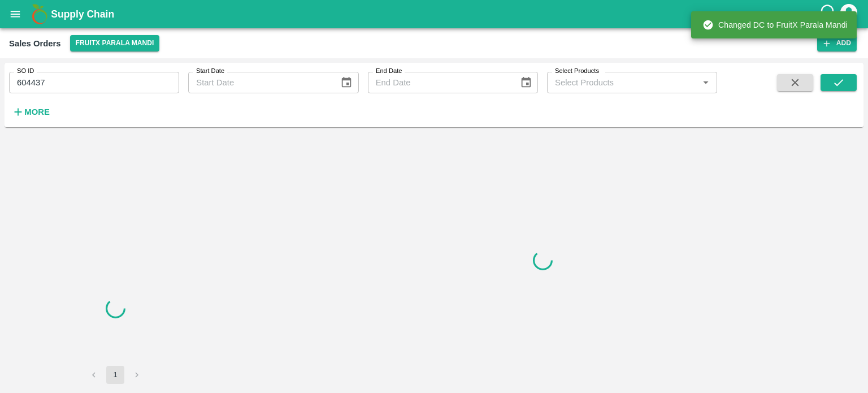 The width and height of the screenshot is (868, 393). What do you see at coordinates (83, 14) in the screenshot?
I see `b: Supply Chain` at bounding box center [83, 14].